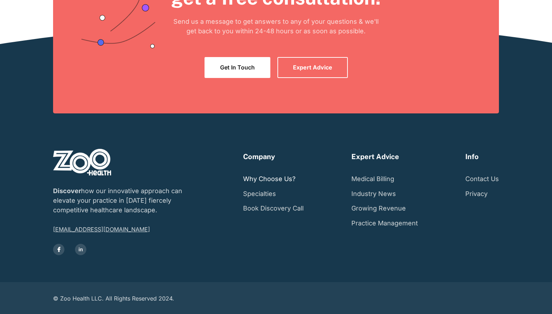 Image resolution: width=552 pixels, height=314 pixels. What do you see at coordinates (482, 179) in the screenshot?
I see `a: Contact Us` at bounding box center [482, 179].